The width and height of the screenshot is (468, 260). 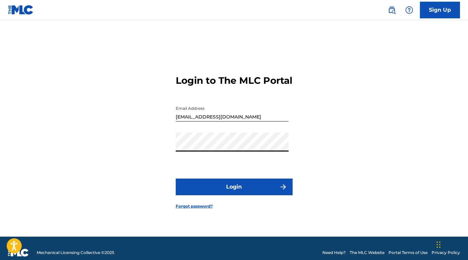 I want to click on img: help, so click(x=409, y=10).